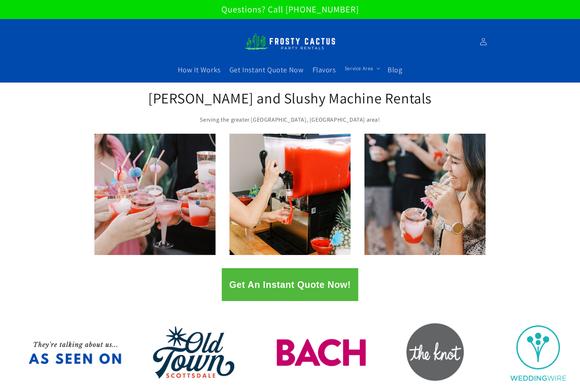 This screenshot has width=580, height=392. What do you see at coordinates (362, 68) in the screenshot?
I see `summary: Service Area` at bounding box center [362, 68].